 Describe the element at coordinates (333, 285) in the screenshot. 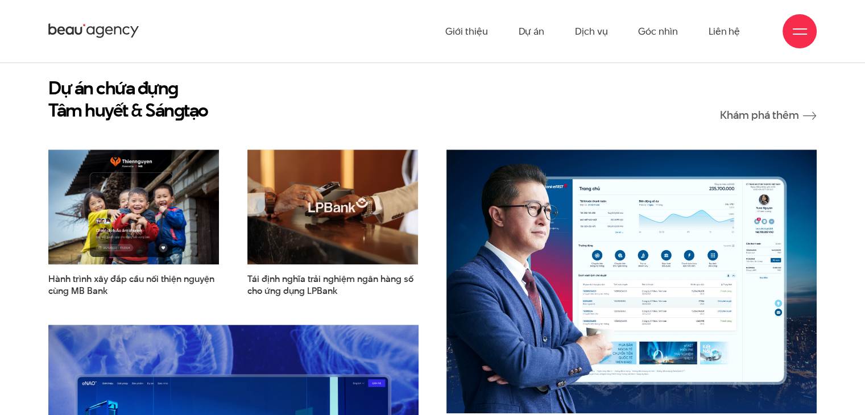

I see `a: Tái định nghĩa trải nghiệm ngân hàng sốcho ứng dụng LPBank` at that location.